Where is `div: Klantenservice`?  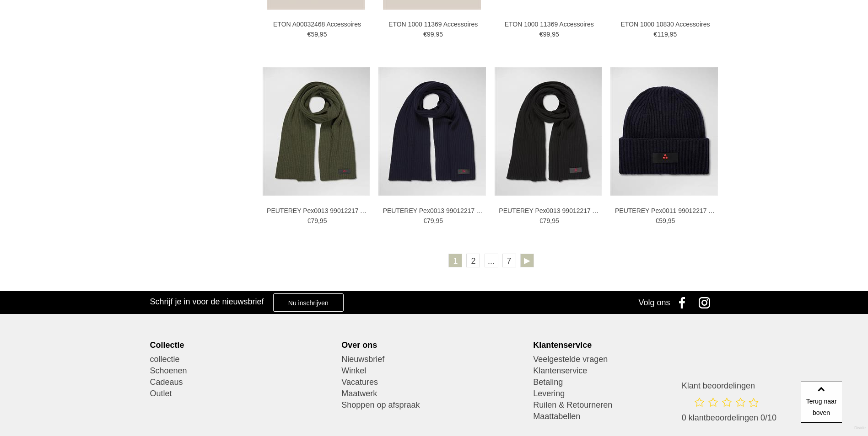 div: Klantenservice is located at coordinates (626, 346).